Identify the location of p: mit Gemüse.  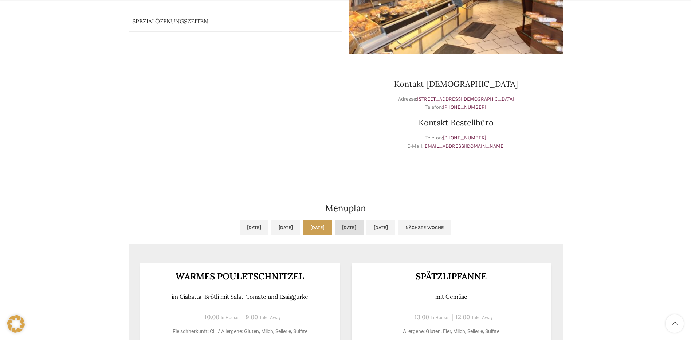
(451, 296).